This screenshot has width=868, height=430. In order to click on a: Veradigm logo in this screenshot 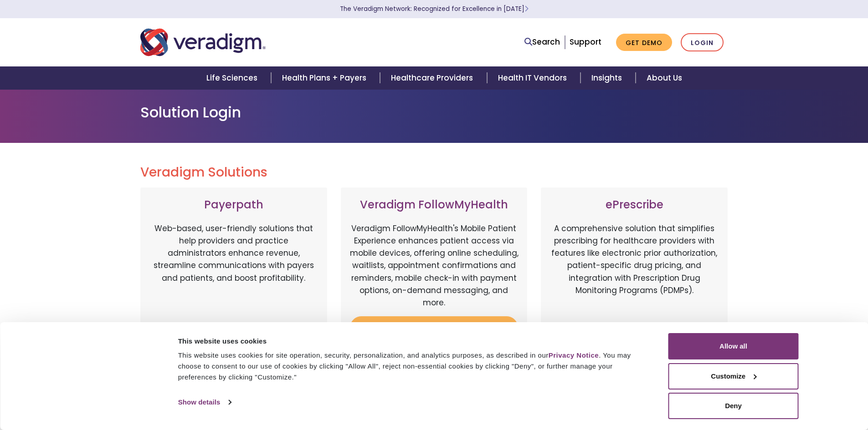, I will do `click(203, 42)`.